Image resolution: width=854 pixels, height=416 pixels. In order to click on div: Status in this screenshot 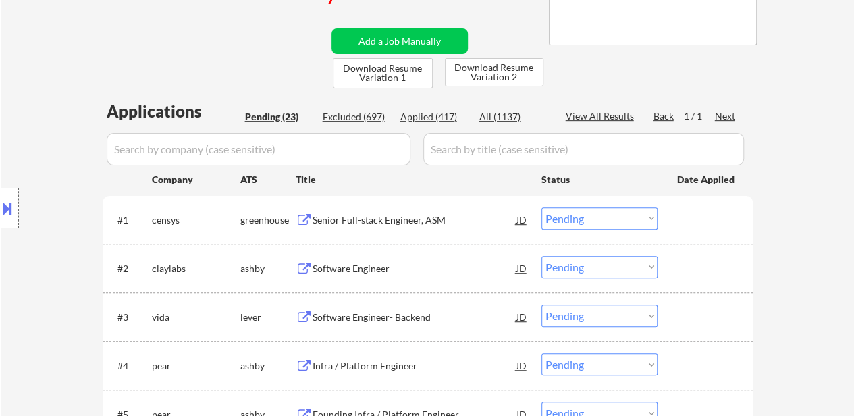, I will do `click(599, 179)`.